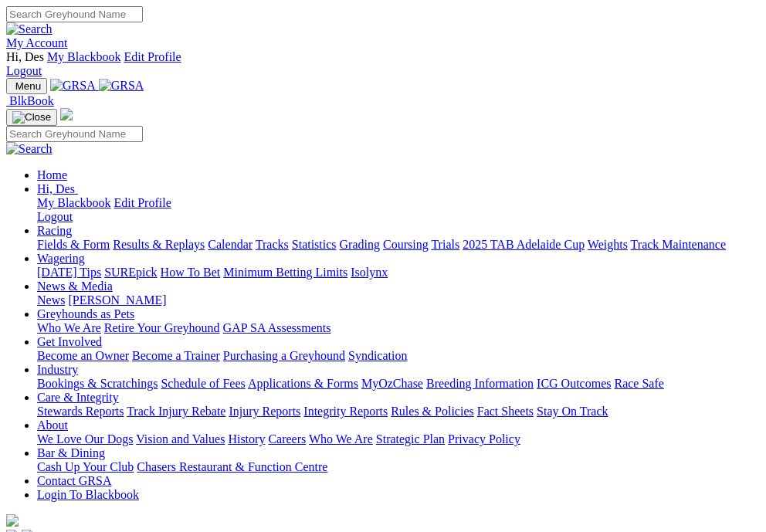 This screenshot has width=766, height=532. Describe the element at coordinates (180, 439) in the screenshot. I see `a: Vision and Values` at that location.